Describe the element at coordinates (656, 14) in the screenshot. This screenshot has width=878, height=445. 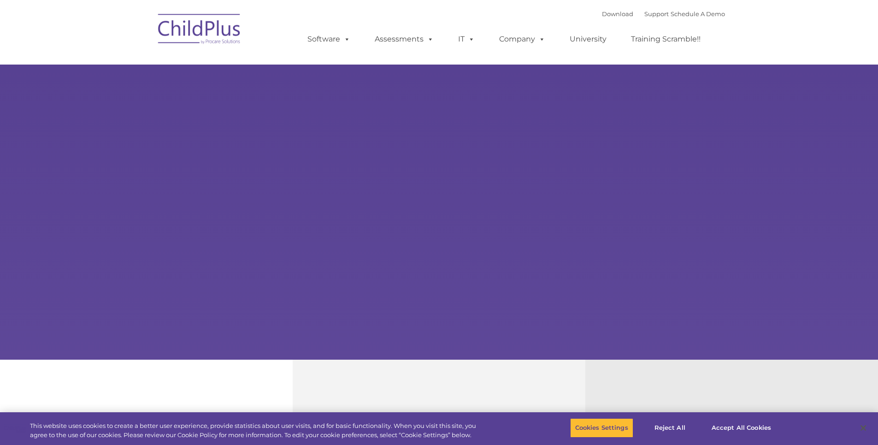
I see `a: Support` at that location.